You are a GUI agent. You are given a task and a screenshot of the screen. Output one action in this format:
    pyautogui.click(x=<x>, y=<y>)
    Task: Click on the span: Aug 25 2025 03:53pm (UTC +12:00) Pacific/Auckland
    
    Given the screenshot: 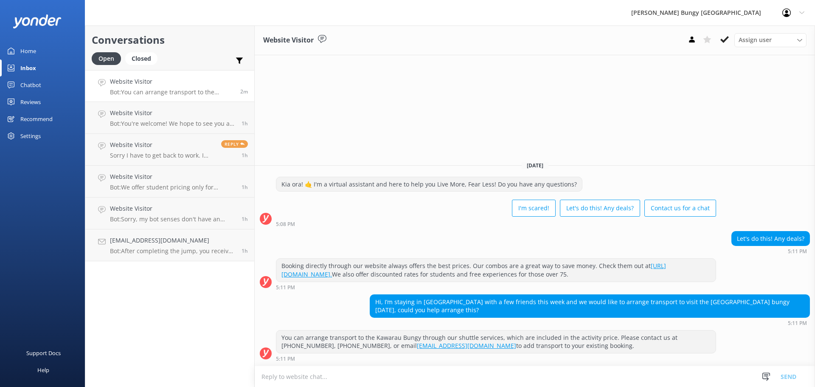 What is the action you would take?
    pyautogui.click(x=245, y=155)
    